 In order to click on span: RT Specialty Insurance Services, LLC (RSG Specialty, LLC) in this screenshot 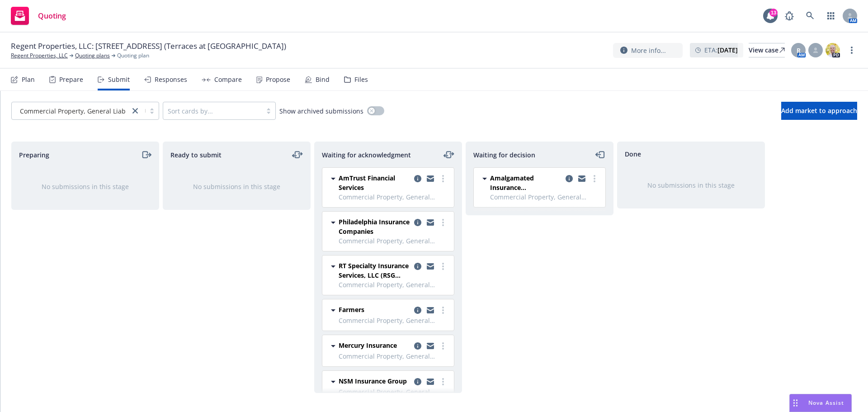, I will do `click(374, 270)`.